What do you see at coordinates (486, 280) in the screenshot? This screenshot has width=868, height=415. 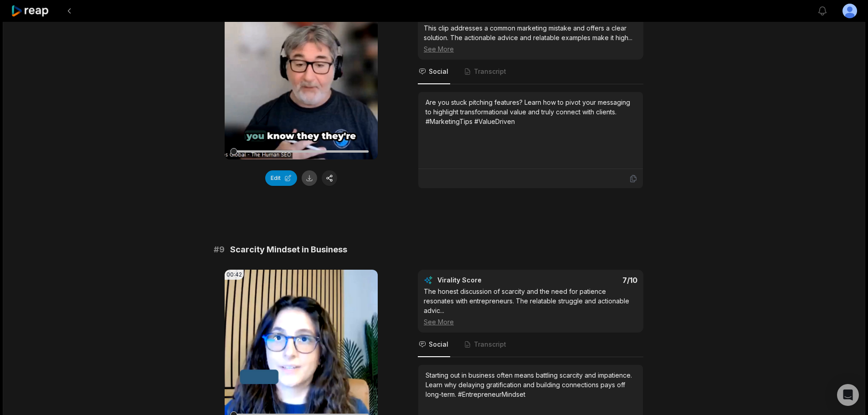 I see `div: Virality Score` at bounding box center [486, 280].